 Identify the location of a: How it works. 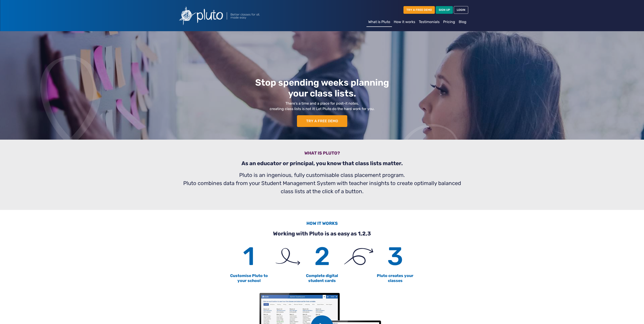
(404, 22).